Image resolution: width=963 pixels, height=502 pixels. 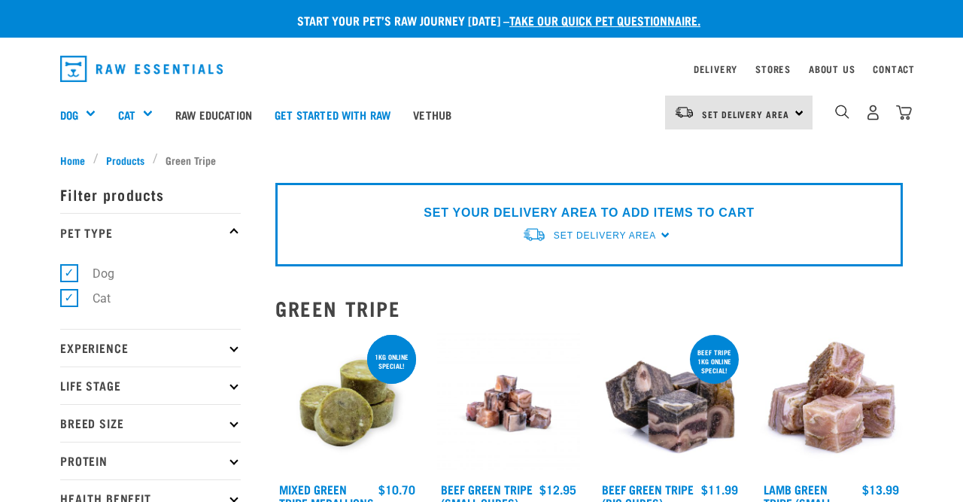 I want to click on p: Breed Size, so click(x=151, y=423).